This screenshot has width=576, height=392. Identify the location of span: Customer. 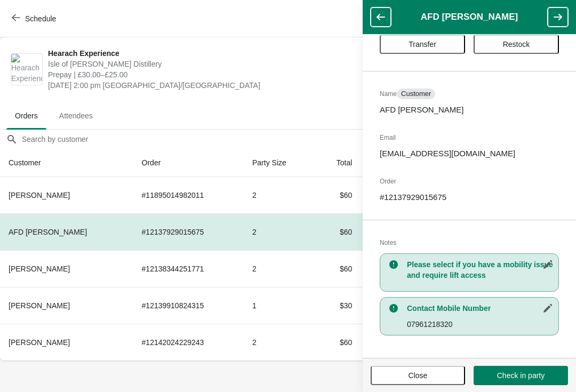
(416, 94).